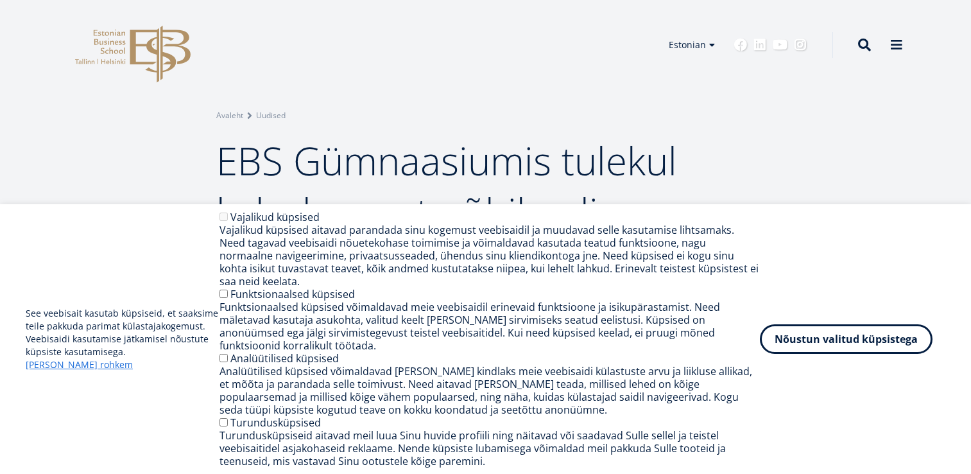 The image size is (971, 474). Describe the element at coordinates (740, 45) in the screenshot. I see `a: Facebook` at that location.